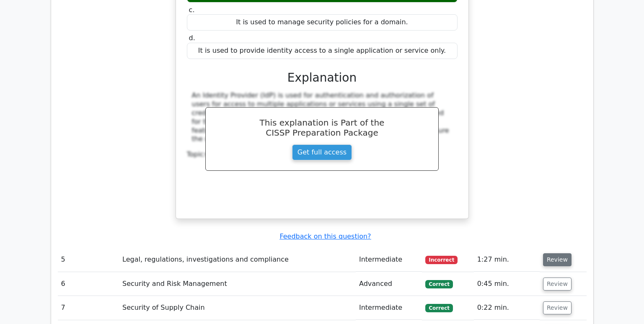 The image size is (644, 324). Describe the element at coordinates (322, 154) in the screenshot. I see `div: Topic:` at that location.